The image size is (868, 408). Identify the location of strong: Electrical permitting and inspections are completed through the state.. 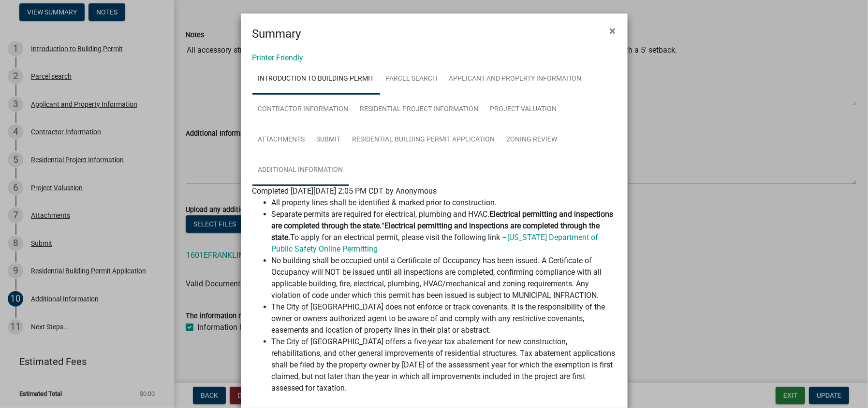
(436, 232).